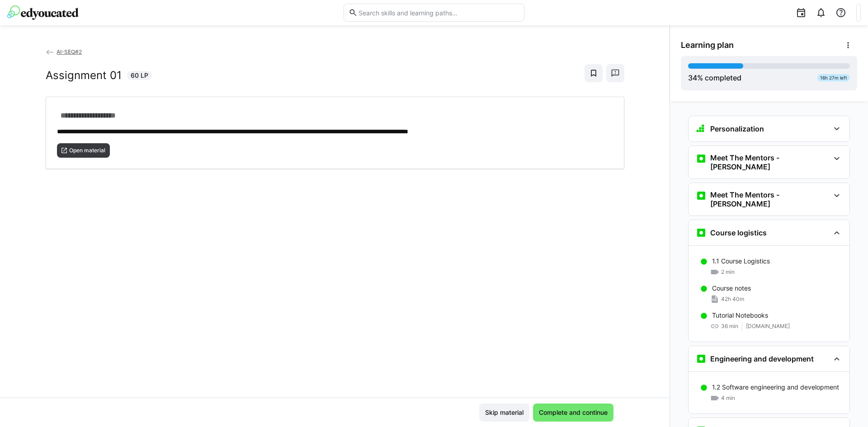 The height and width of the screenshot is (427, 868). What do you see at coordinates (740, 315) in the screenshot?
I see `p: Tutorial Notebooks` at bounding box center [740, 315].